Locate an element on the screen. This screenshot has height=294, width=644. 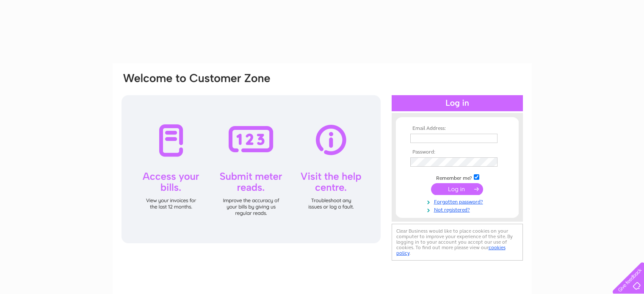
th: Password: is located at coordinates (457, 152).